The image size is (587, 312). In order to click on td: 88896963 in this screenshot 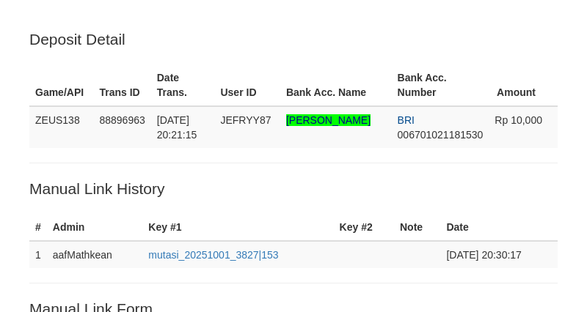, I will do `click(122, 127)`.